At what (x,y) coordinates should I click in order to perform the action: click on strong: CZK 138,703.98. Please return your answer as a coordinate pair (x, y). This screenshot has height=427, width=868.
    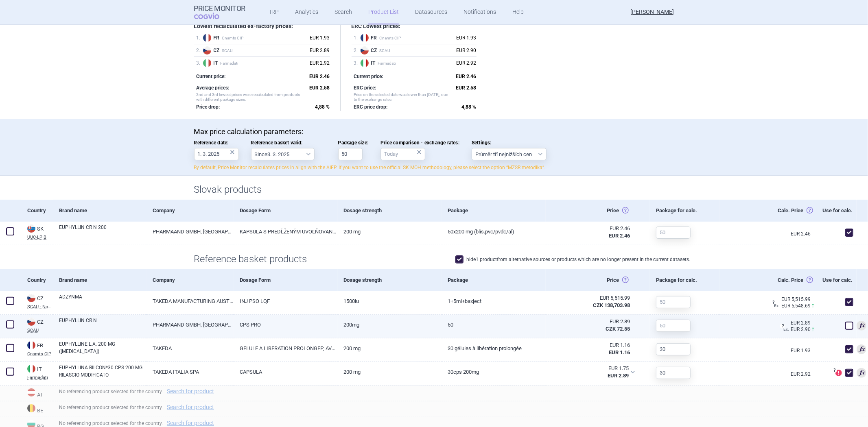
    Looking at the image, I should click on (611, 305).